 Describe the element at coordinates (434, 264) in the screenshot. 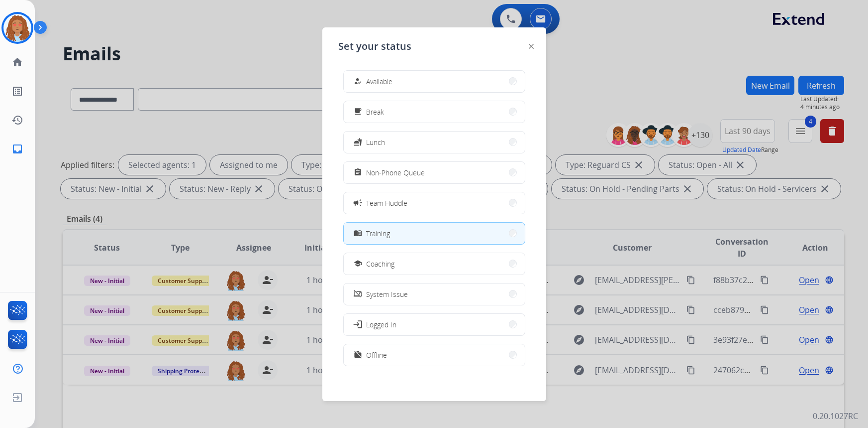

I see `button: Coaching` at that location.